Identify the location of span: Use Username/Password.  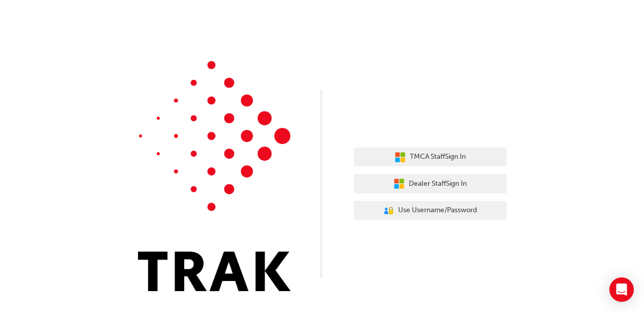
(437, 210).